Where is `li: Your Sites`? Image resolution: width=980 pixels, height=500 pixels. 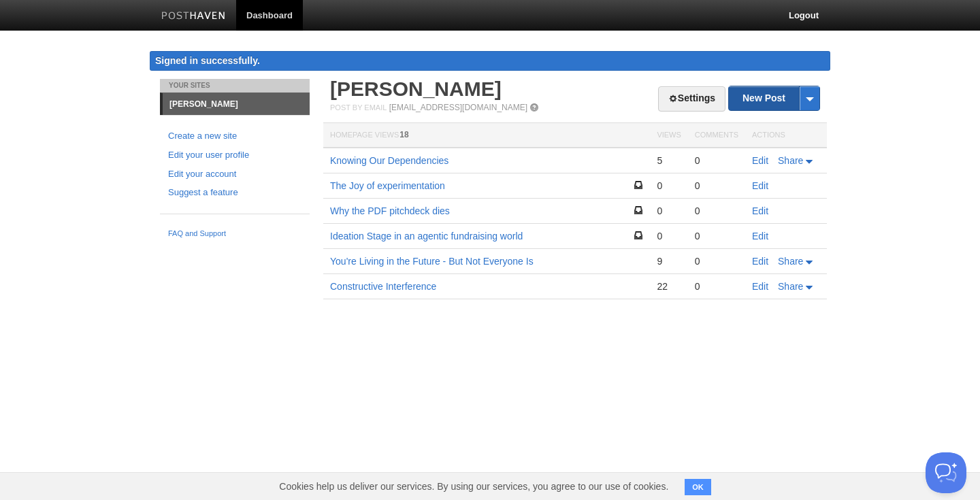
li: Your Sites is located at coordinates (235, 86).